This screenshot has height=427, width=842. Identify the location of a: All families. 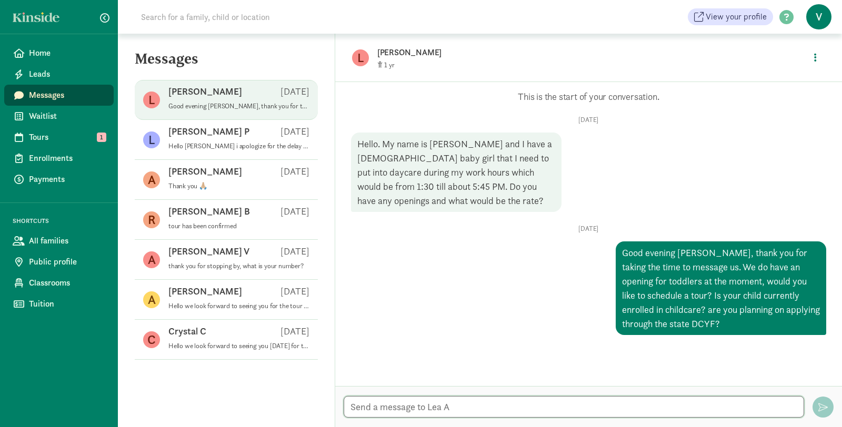
(59, 241).